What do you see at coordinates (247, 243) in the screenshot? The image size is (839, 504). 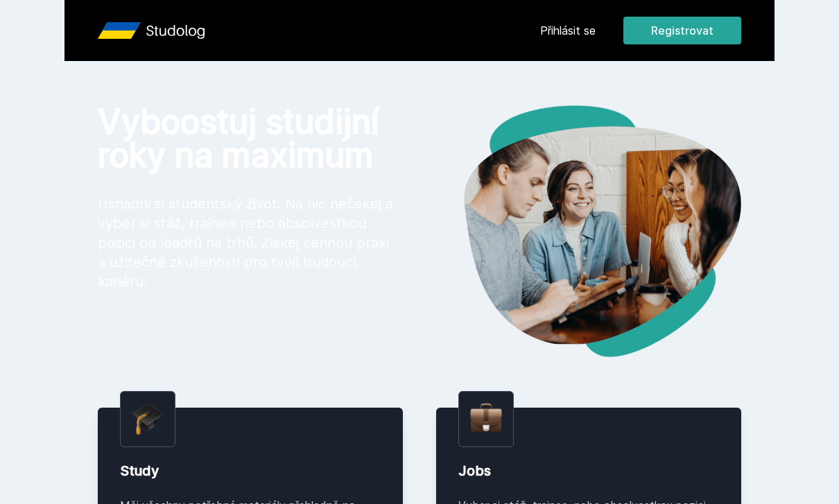 I see `p: Usnadni si studentský život. Na nic nečekej a vyber si stáž, trainee nebo absolvestkou pozici od ...` at bounding box center [247, 243].